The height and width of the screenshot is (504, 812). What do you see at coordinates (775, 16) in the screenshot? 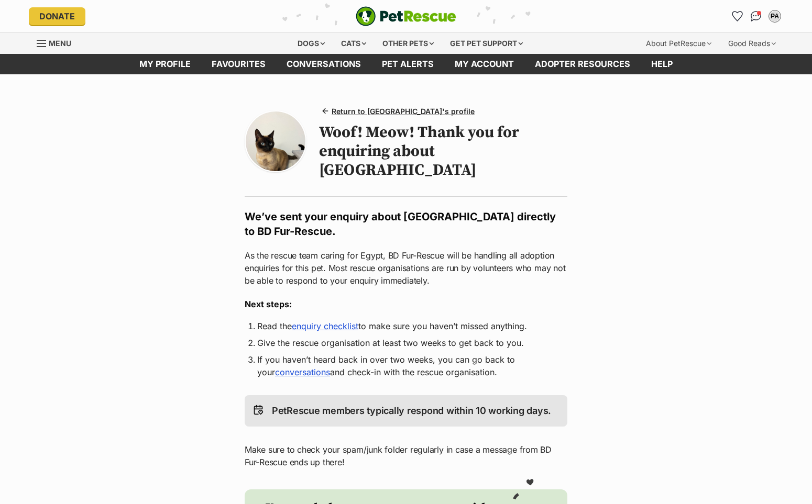
I see `button: My account` at bounding box center [775, 16].